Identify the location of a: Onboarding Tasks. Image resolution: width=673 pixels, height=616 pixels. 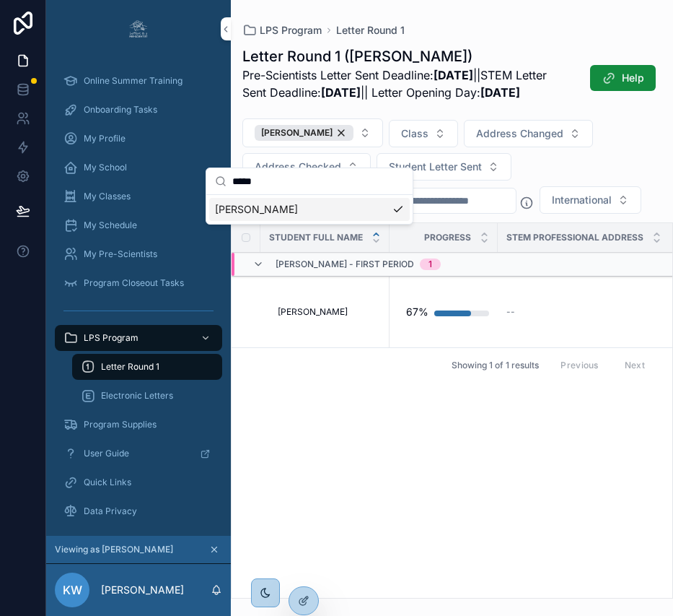
(138, 110).